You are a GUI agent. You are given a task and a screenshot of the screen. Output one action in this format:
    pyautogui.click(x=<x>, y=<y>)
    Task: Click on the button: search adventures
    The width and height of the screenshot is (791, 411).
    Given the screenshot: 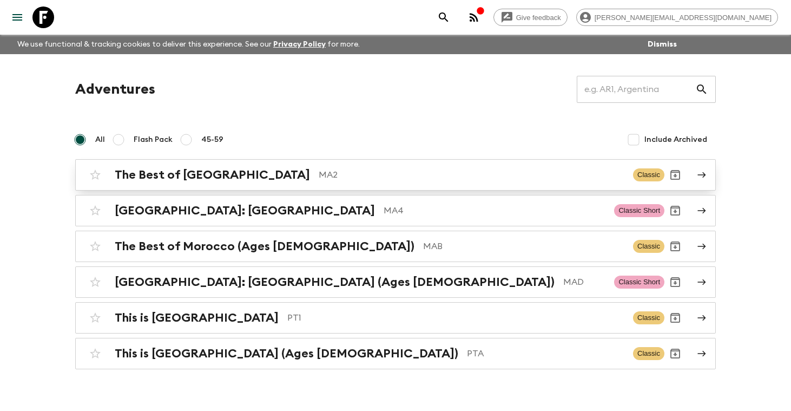 What is the action you would take?
    pyautogui.click(x=444, y=17)
    